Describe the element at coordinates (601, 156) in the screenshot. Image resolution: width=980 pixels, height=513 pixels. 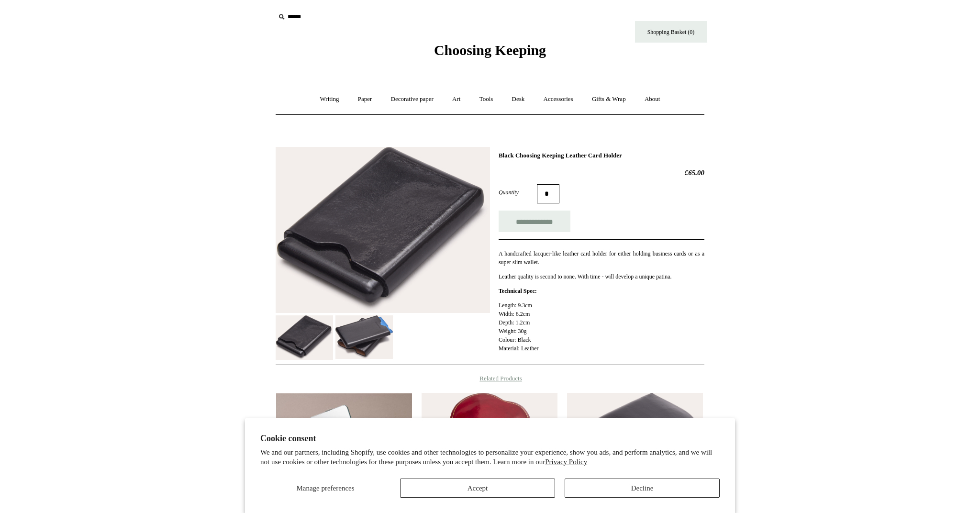
I see `h1: Black Choosing Keeping Leather Card Holder` at that location.